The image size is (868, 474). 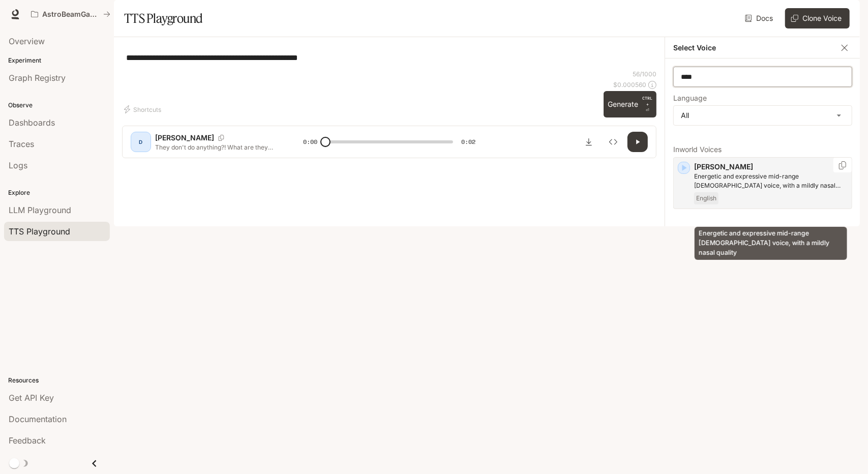 What do you see at coordinates (630, 84) in the screenshot?
I see `p: $ 0.000560` at bounding box center [630, 84].